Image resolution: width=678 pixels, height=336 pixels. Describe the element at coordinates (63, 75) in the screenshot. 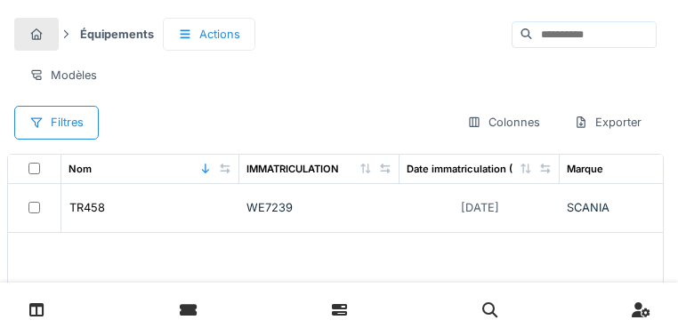

I see `div: Modèles` at that location.